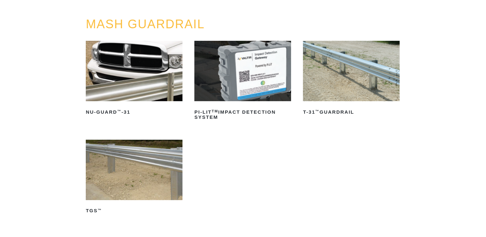 The width and height of the screenshot is (486, 237). What do you see at coordinates (134, 112) in the screenshot?
I see `h2: NU-GUARD -31` at bounding box center [134, 112].